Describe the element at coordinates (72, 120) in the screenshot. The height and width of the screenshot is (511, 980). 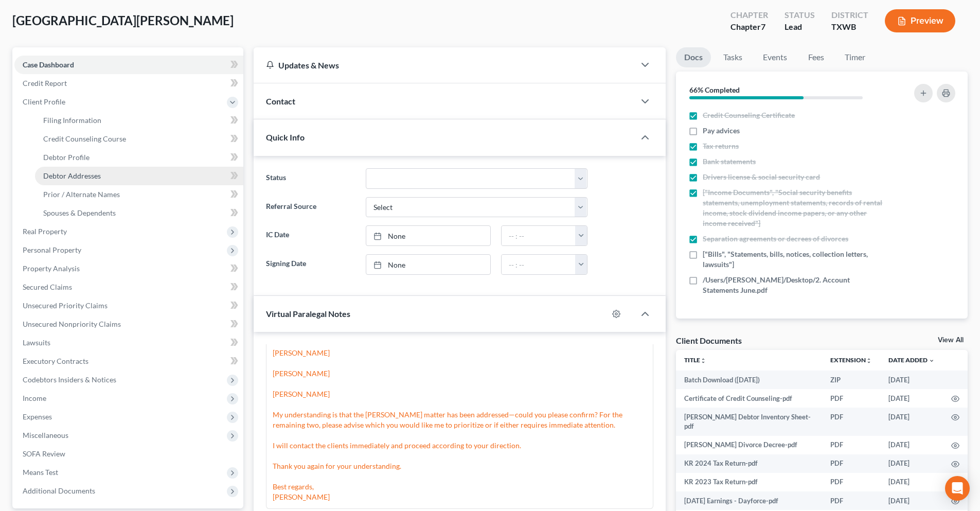
I see `span: Filing Information` at that location.